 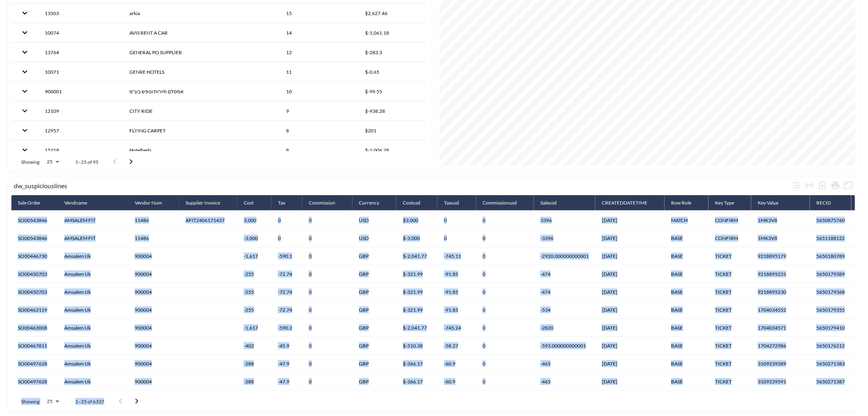 I want to click on th: $-938.28, so click(x=393, y=111).